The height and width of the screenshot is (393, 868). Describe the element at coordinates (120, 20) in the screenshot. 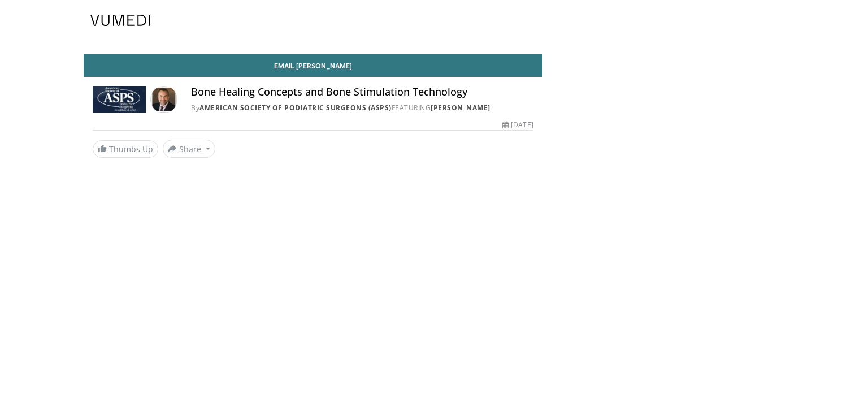

I see `img: VuMedi Logo` at that location.